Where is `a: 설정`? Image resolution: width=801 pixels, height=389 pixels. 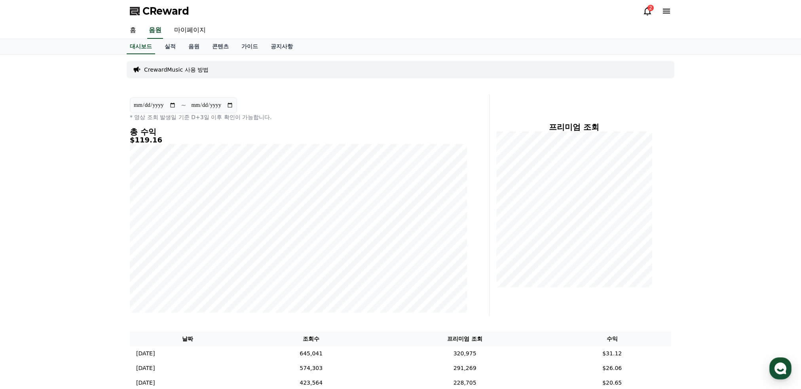
a: 설정 is located at coordinates (127, 261).